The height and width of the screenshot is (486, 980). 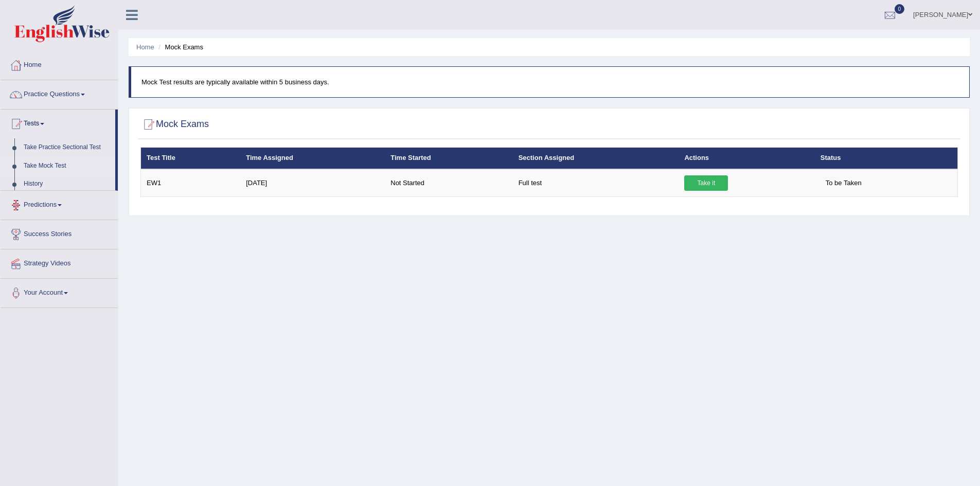 I want to click on a: Take Mock Test, so click(x=67, y=166).